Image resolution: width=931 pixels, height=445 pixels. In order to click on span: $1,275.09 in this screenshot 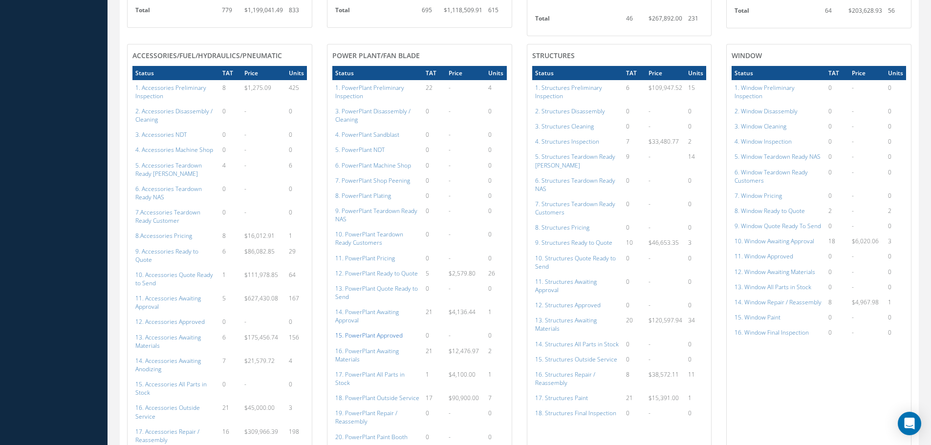, I will do `click(257, 87)`.